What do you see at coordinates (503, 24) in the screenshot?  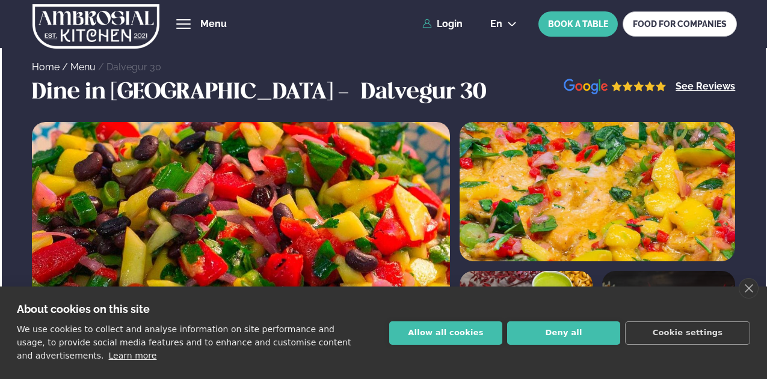 I see `button: en` at bounding box center [503, 24].